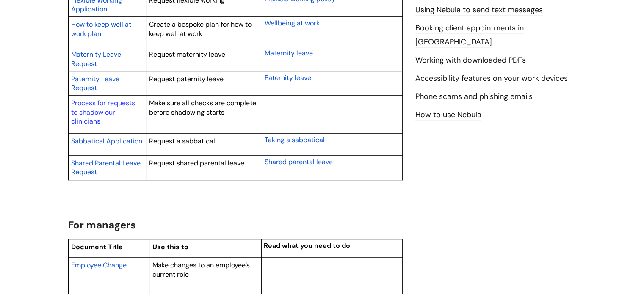 Image resolution: width=644 pixels, height=294 pixels. Describe the element at coordinates (295, 140) in the screenshot. I see `span: Taking a sabbatical` at that location.